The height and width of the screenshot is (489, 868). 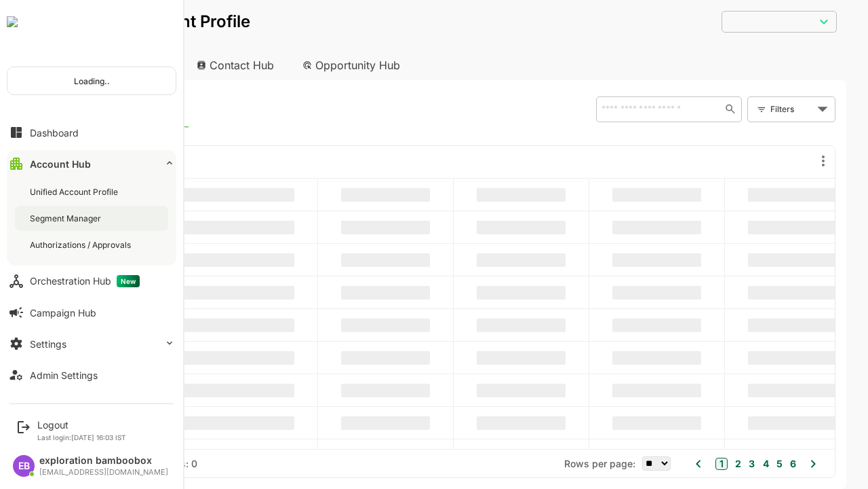 What do you see at coordinates (91, 81) in the screenshot?
I see `div: Loading..` at bounding box center [91, 81].